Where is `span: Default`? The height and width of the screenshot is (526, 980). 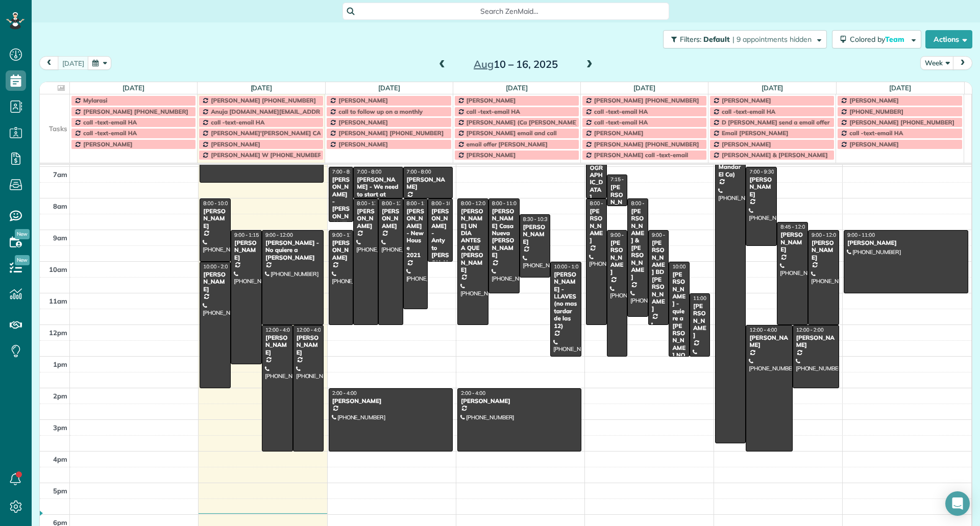 span: Default is located at coordinates (716, 39).